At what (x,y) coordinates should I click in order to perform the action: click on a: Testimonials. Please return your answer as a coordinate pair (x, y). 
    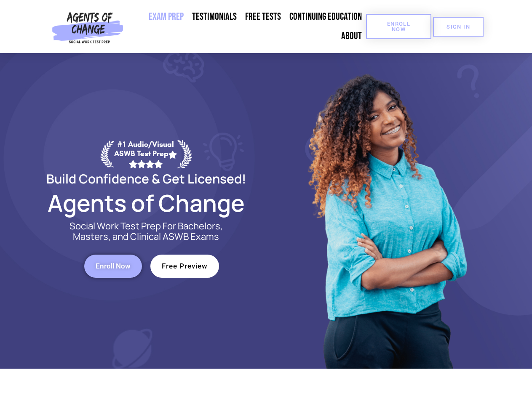
    Looking at the image, I should click on (214, 17).